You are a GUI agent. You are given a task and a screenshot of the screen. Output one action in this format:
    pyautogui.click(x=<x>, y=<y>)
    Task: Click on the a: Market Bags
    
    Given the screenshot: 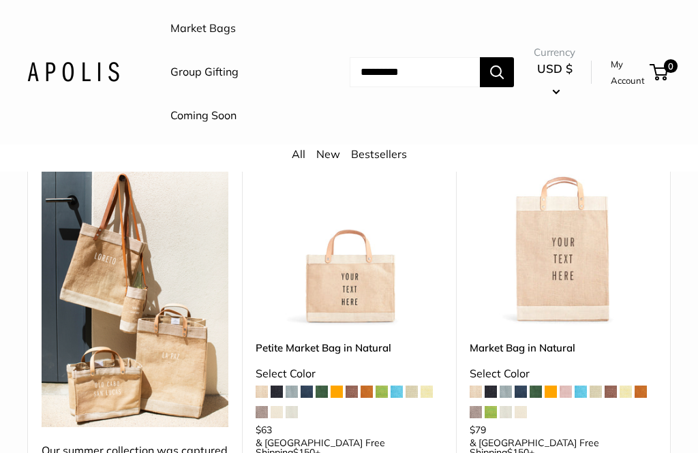 What is the action you would take?
    pyautogui.click(x=203, y=29)
    